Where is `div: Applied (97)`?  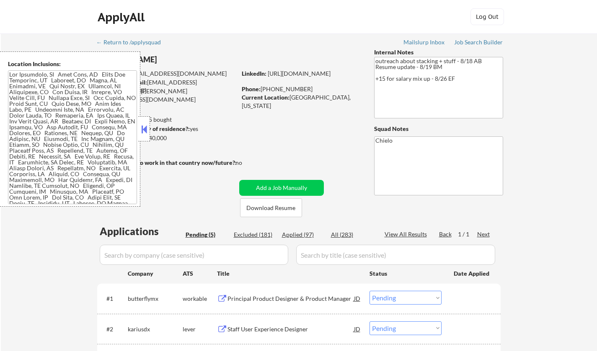
div: Applied (97) is located at coordinates (303, 235).